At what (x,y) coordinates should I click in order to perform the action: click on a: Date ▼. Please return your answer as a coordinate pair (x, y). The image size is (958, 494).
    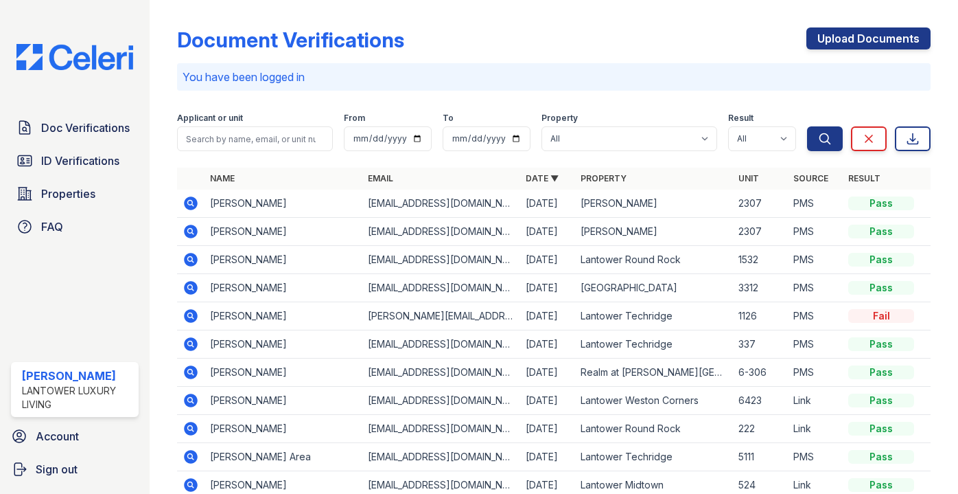
    Looking at the image, I should click on (542, 178).